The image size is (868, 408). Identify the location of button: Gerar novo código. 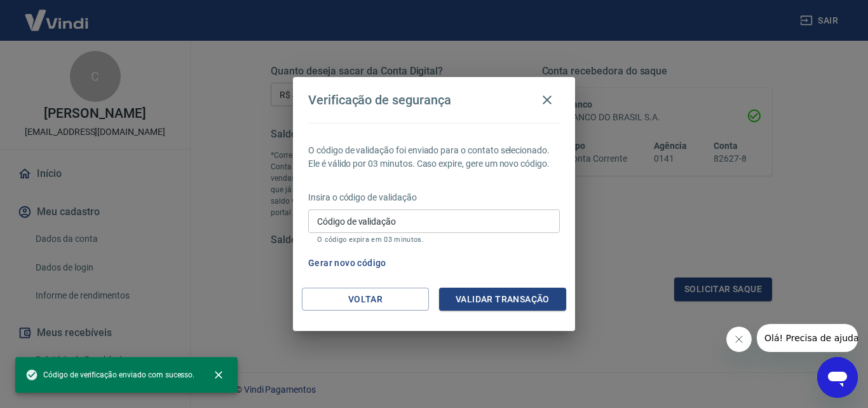
(347, 263).